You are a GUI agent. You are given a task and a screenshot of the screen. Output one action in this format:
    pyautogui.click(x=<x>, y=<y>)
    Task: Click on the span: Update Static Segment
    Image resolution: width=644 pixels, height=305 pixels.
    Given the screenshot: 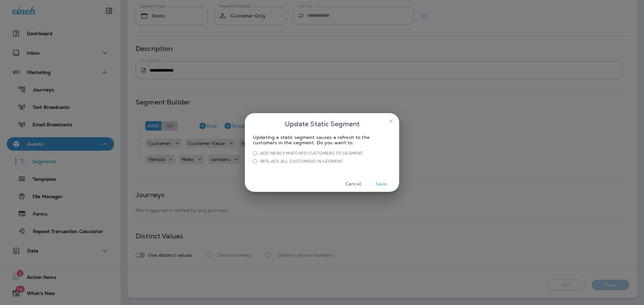 What is the action you would take?
    pyautogui.click(x=322, y=124)
    